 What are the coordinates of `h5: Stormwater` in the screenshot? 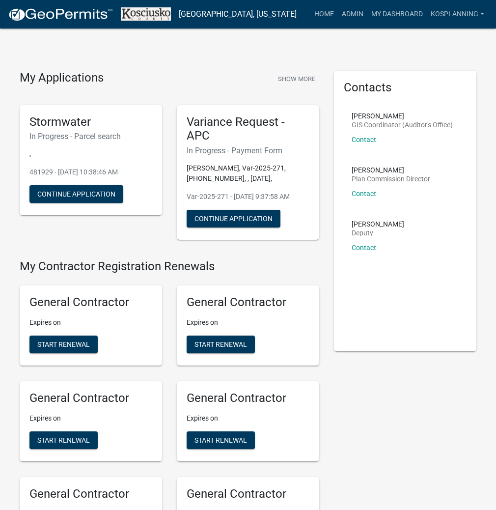 It's located at (91, 122).